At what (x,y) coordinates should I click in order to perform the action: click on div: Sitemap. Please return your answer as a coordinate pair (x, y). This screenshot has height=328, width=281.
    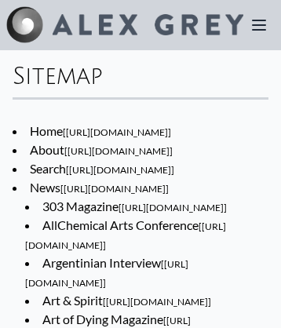
    Looking at the image, I should click on (140, 80).